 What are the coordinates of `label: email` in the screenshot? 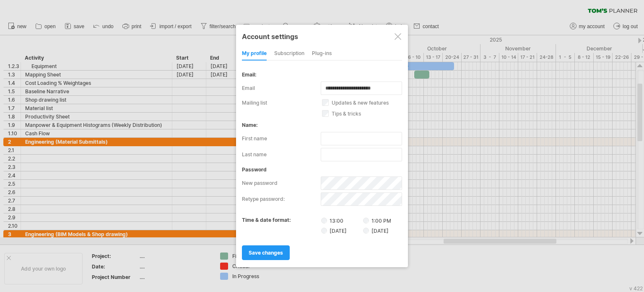 It's located at (281, 88).